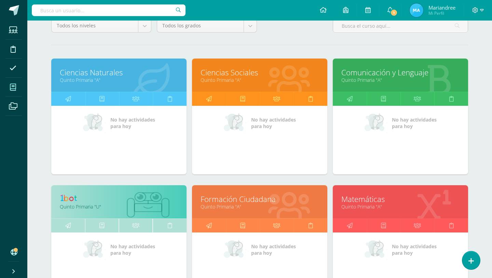  What do you see at coordinates (401, 199) in the screenshot?
I see `a: Matemáticas` at bounding box center [401, 199].